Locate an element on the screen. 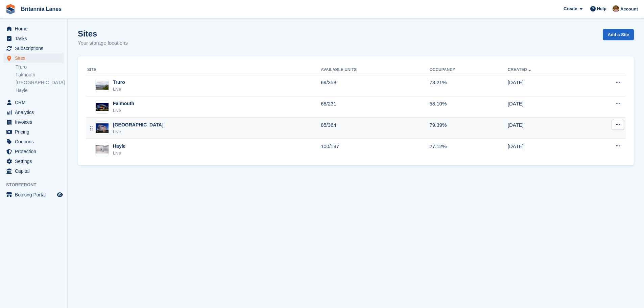 The height and width of the screenshot is (308, 644). th: Occupancy is located at coordinates (468, 70).